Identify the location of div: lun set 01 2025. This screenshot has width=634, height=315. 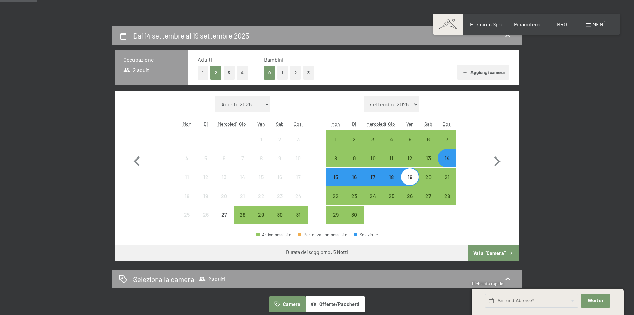
(335, 140).